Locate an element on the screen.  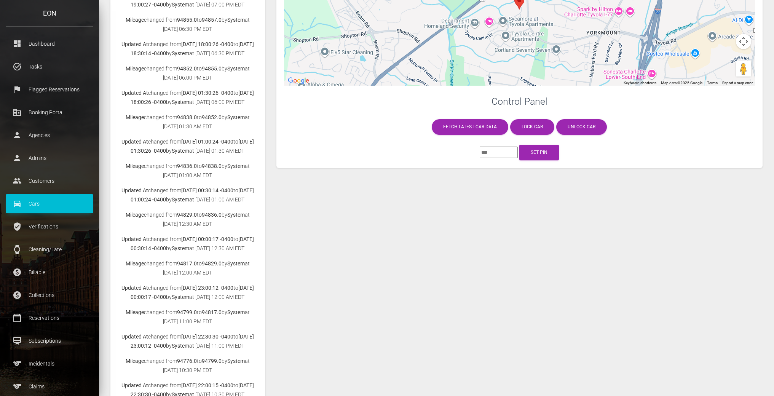
a: task_alt Tasks is located at coordinates (49, 67).